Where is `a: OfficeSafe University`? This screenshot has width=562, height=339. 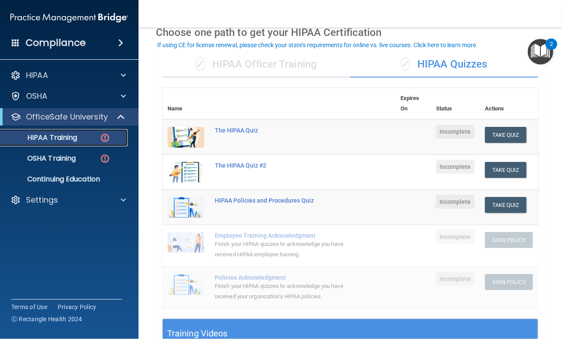 a: OfficeSafe University is located at coordinates (68, 117).